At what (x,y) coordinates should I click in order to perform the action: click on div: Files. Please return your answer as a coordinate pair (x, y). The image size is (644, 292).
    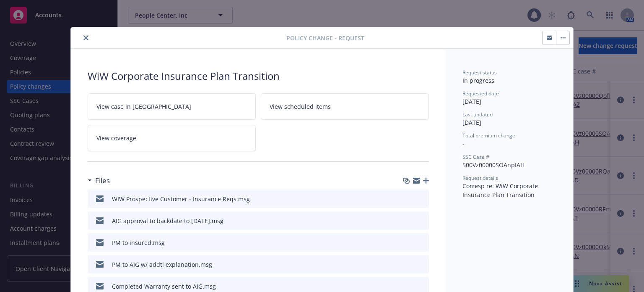
    Looking at the image, I should click on (99, 181).